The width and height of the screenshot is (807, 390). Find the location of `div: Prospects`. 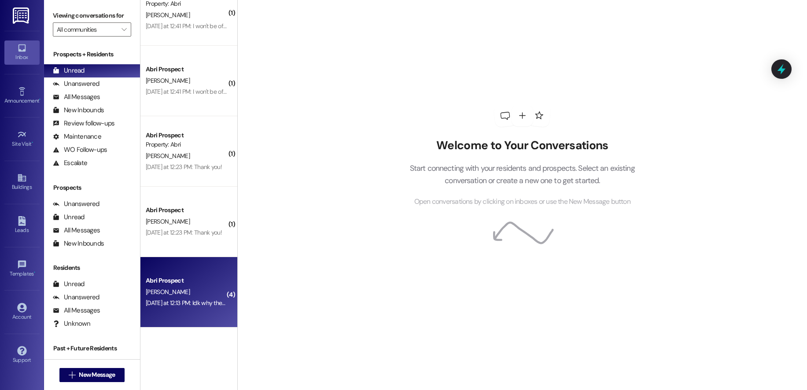

div: Prospects is located at coordinates (92, 187).